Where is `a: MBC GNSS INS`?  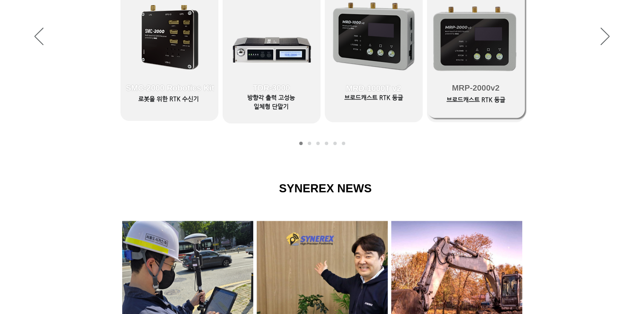 a: MBC GNSS INS is located at coordinates (318, 143).